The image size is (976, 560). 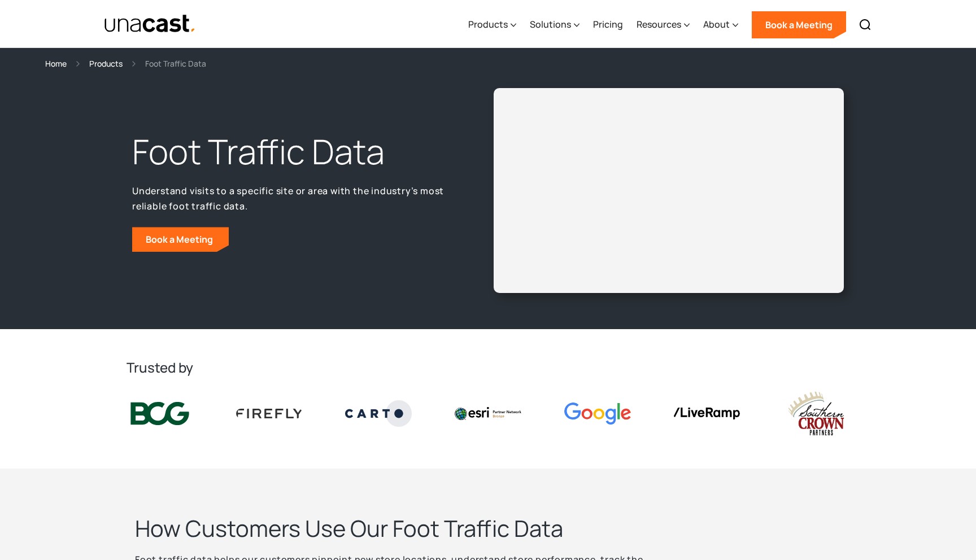 What do you see at coordinates (175, 63) in the screenshot?
I see `div: Foot Traffic Data` at bounding box center [175, 63].